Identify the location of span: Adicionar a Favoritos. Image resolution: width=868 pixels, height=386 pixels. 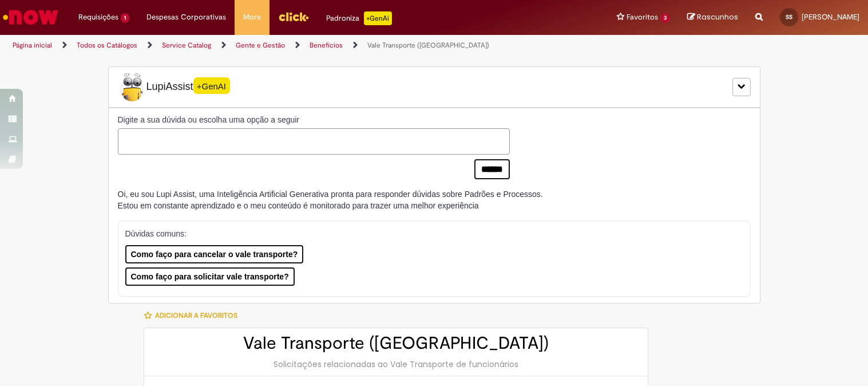
(196, 316).